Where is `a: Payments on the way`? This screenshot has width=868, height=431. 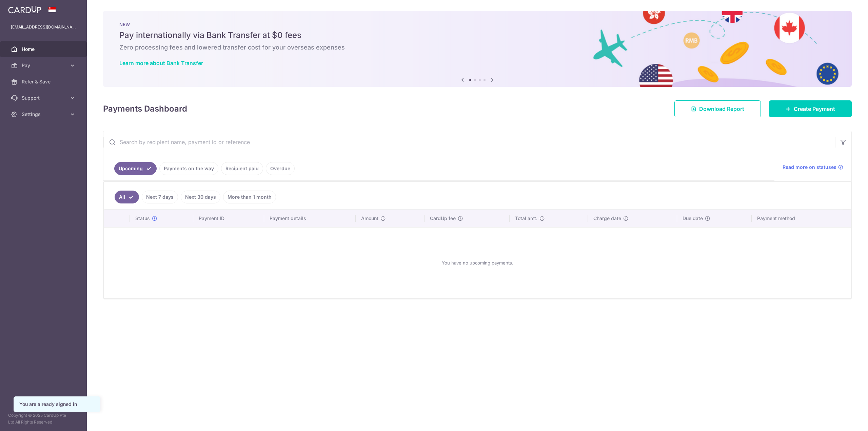 a: Payments on the way is located at coordinates (189, 169).